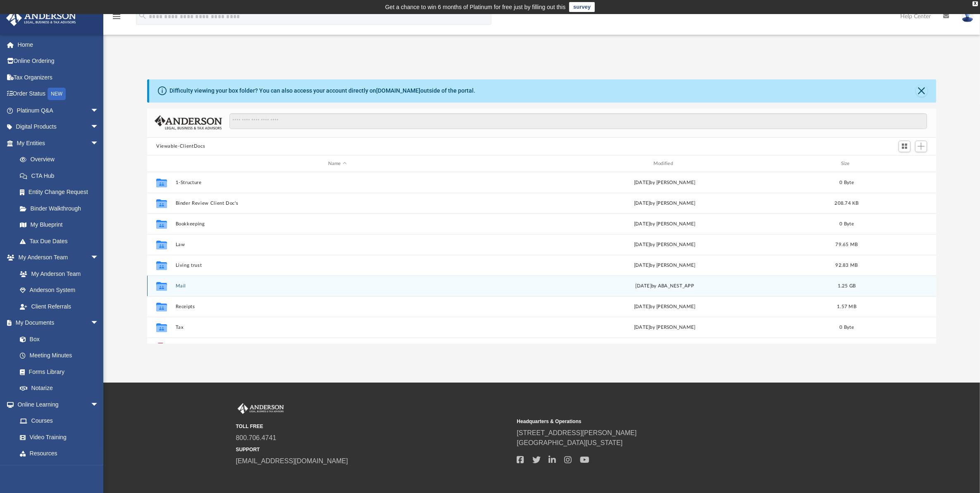 The width and height of the screenshot is (980, 493). Describe the element at coordinates (57, 372) in the screenshot. I see `a: Forms Library` at that location.